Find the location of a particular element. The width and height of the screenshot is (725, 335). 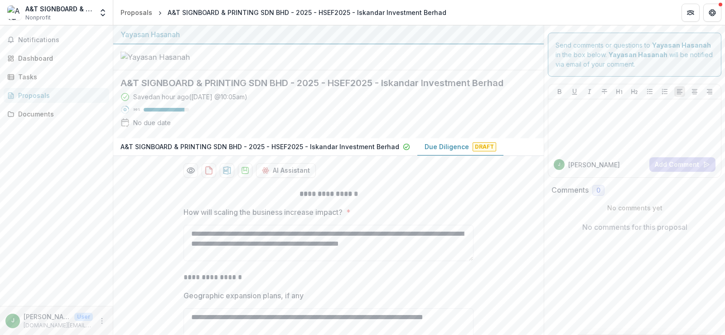

button: More is located at coordinates (102, 321).